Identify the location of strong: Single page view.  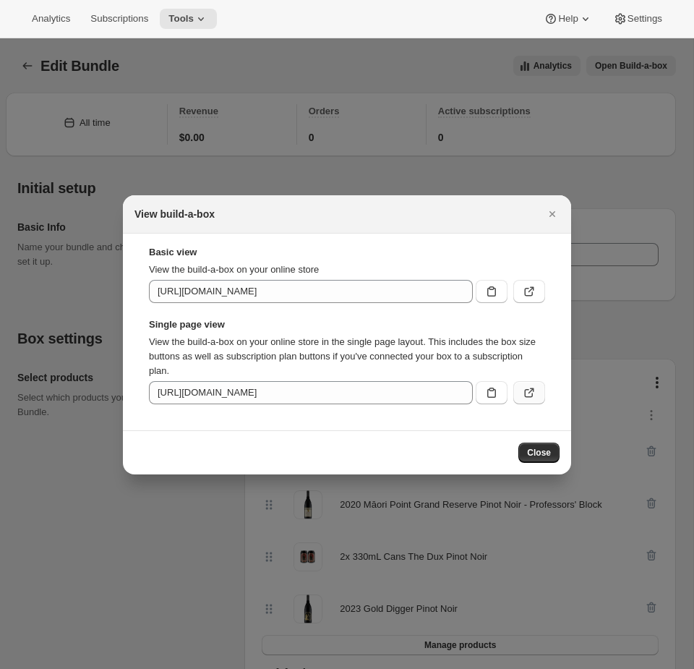
(347, 325).